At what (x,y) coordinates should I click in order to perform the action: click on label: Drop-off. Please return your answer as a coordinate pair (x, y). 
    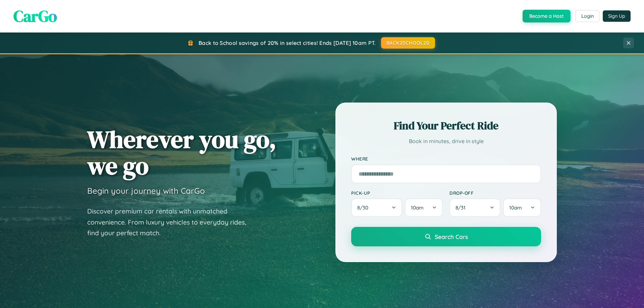
    Looking at the image, I should click on (495, 193).